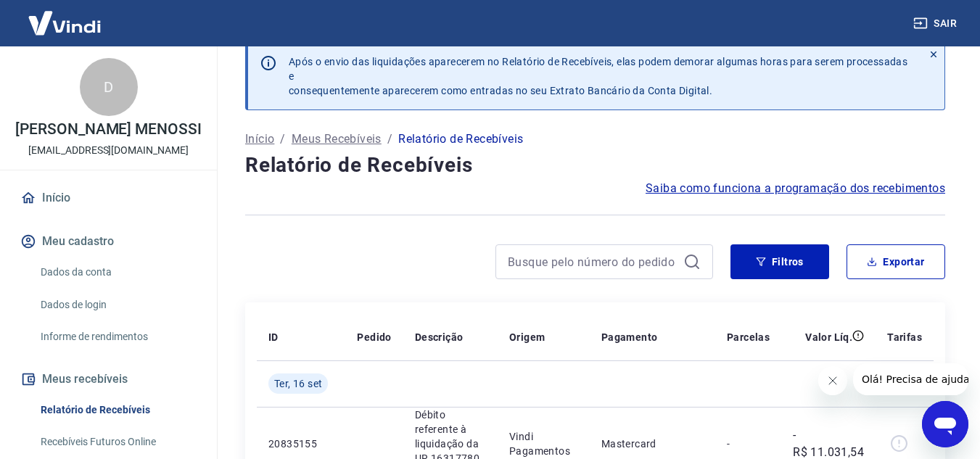 This screenshot has width=980, height=459. I want to click on input: Busque pelo número do pedido, so click(592, 262).